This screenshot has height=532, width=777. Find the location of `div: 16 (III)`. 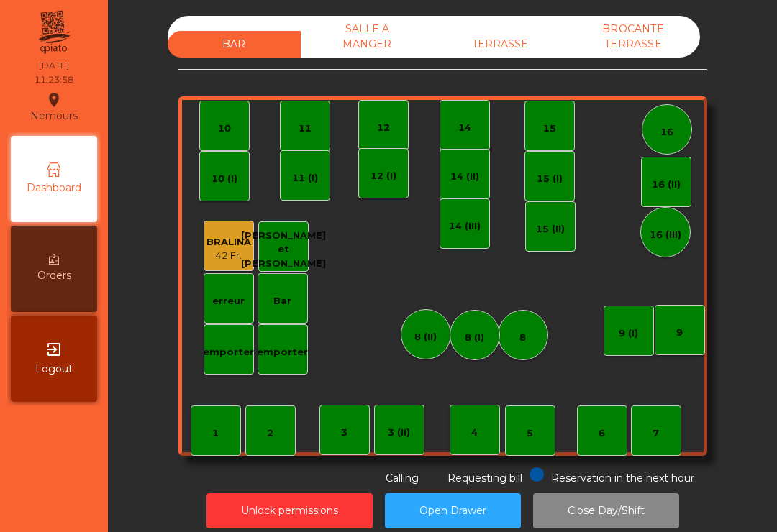

div: 16 (III) is located at coordinates (666, 235).